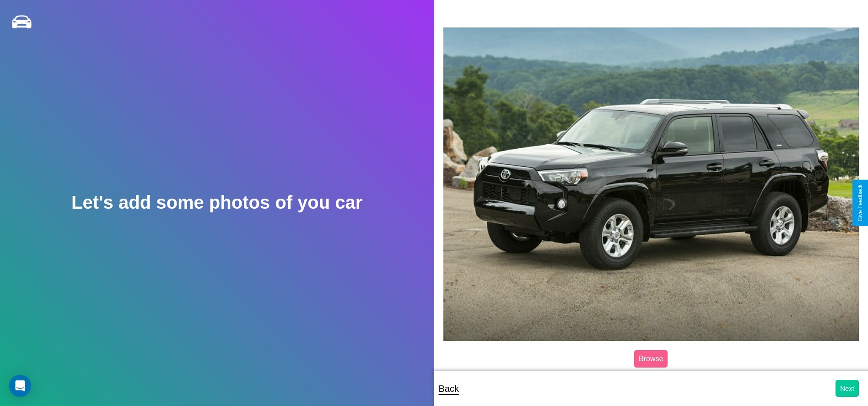 This screenshot has height=406, width=868. Describe the element at coordinates (651, 184) in the screenshot. I see `img: posted` at that location.